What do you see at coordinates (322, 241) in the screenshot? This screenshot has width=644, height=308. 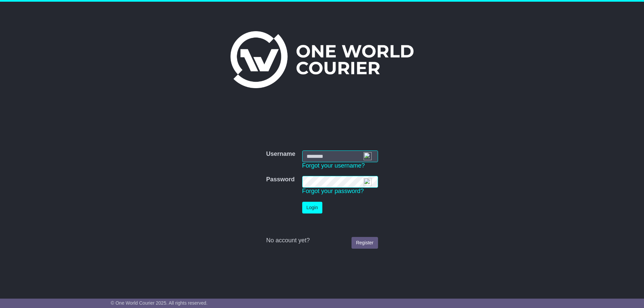 I see `div: No account yet?` at bounding box center [322, 241].